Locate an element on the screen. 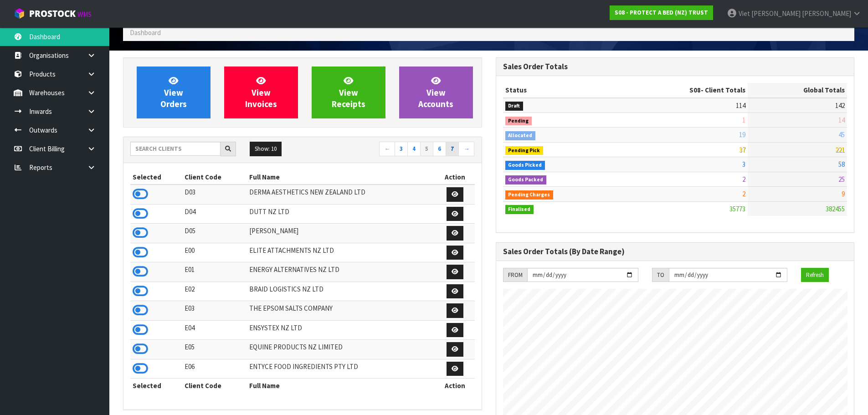 This screenshot has width=868, height=415. span: View Invoices is located at coordinates (261, 92).